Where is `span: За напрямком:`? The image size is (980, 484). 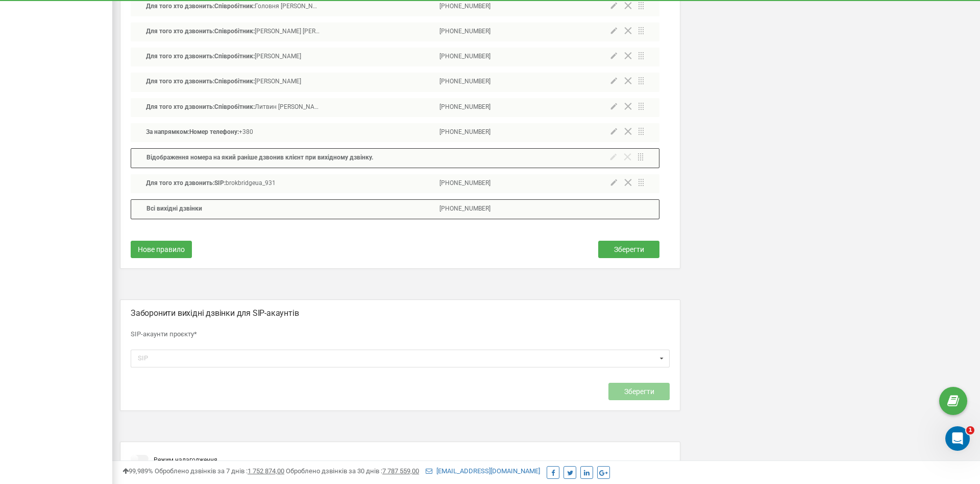
span: За напрямком: is located at coordinates (167, 132).